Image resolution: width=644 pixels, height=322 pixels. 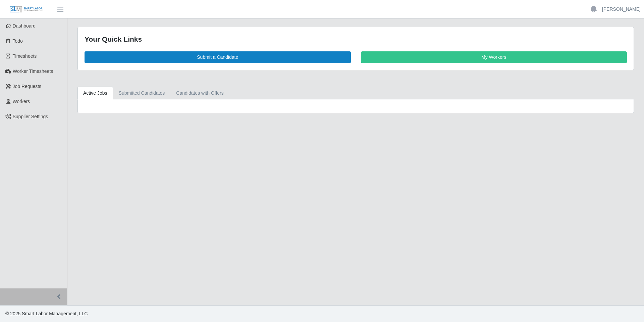 What do you see at coordinates (95, 93) in the screenshot?
I see `a: Active Jobs` at bounding box center [95, 93].